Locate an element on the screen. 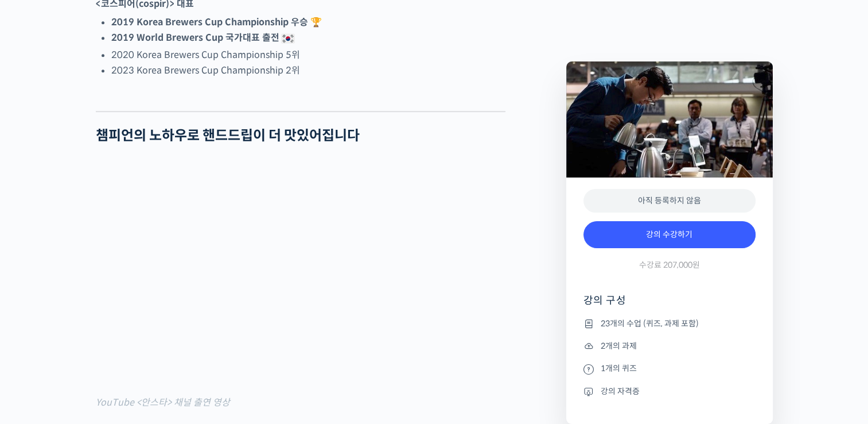  a: 강의 수강하기 is located at coordinates (669, 235).